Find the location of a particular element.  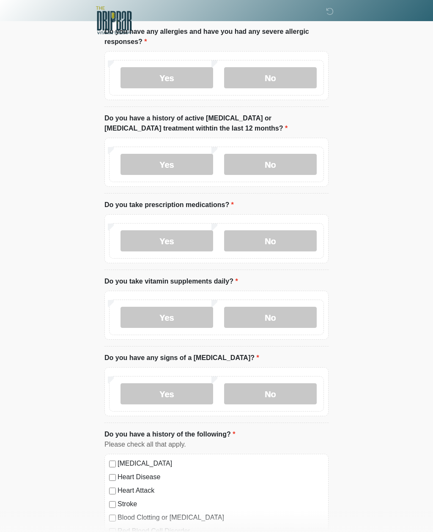

label: Stroke is located at coordinates (221, 504).